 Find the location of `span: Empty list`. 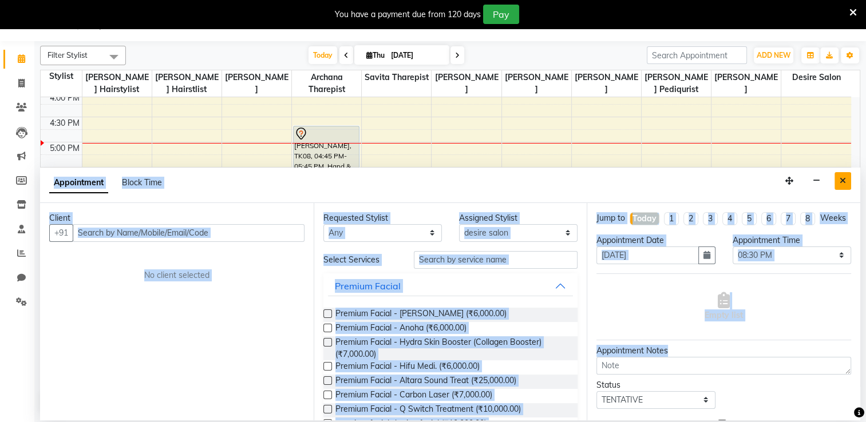

span: Empty list is located at coordinates (724, 307).